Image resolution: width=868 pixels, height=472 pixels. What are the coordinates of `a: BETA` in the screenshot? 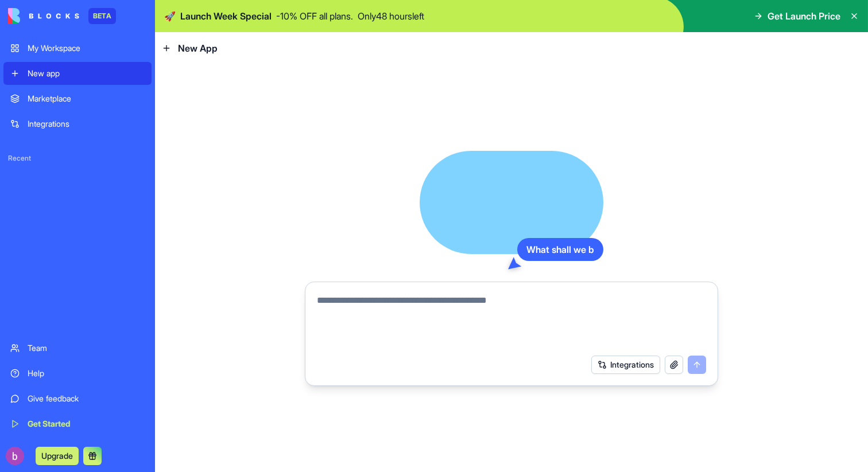 It's located at (62, 16).